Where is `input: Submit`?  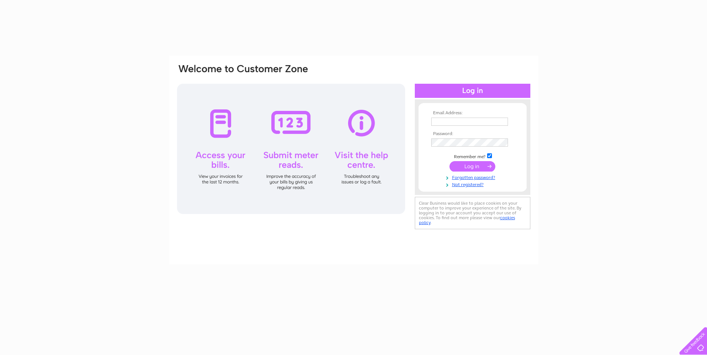 input: Submit is located at coordinates (472, 167).